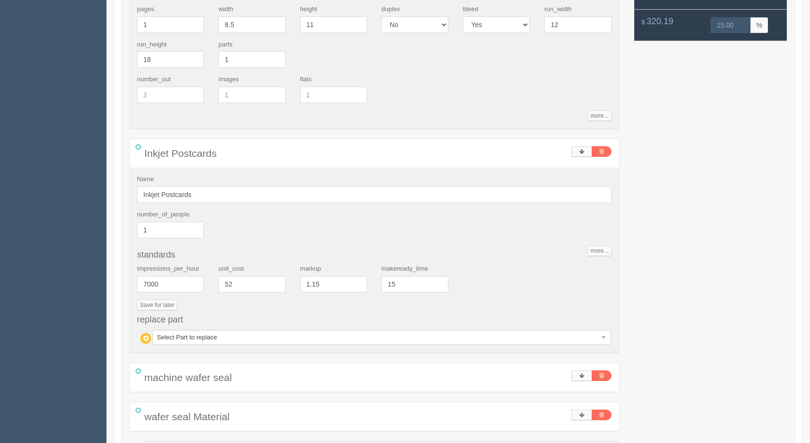  Describe the element at coordinates (170, 95) in the screenshot. I see `input: 2` at that location.